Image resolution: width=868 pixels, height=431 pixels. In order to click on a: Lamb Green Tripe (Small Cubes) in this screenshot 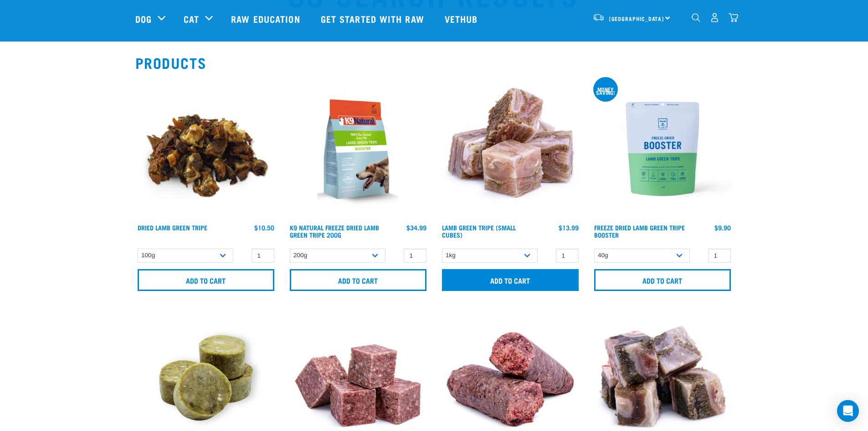, I will do `click(479, 231)`.